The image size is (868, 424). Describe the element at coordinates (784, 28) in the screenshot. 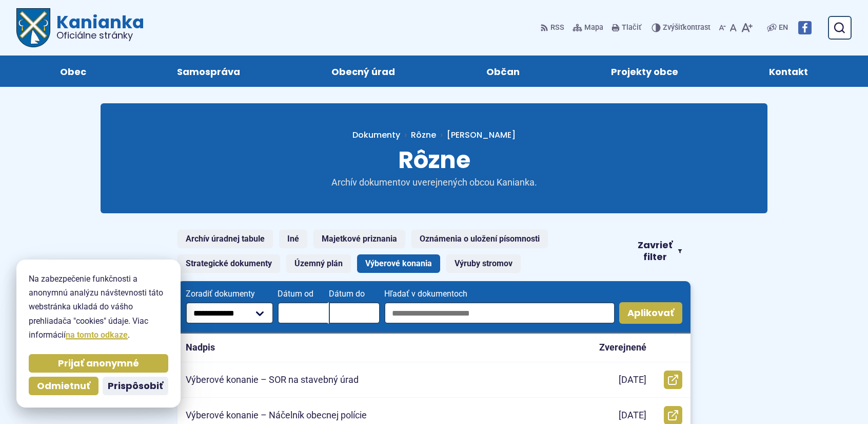

I see `span: EN` at that location.